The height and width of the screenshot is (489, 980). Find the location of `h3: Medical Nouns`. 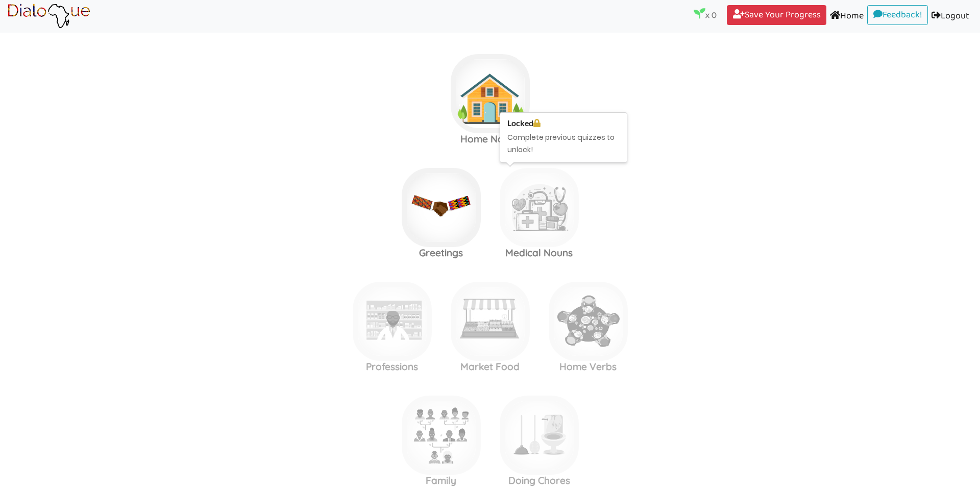

h3: Medical Nouns is located at coordinates (539, 252).